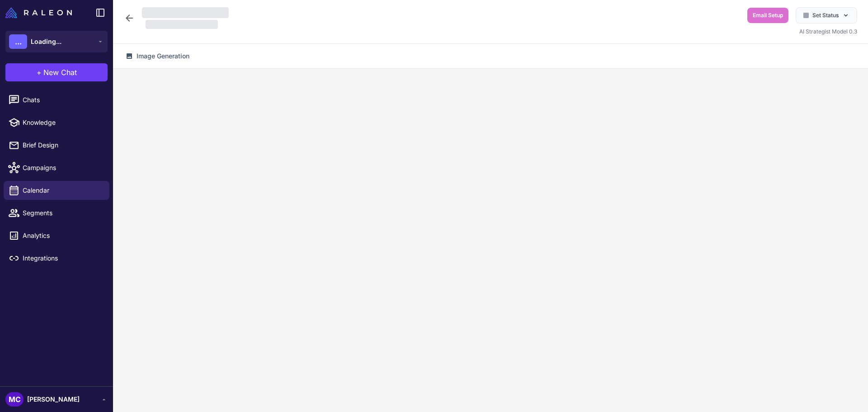  Describe the element at coordinates (57, 191) in the screenshot. I see `a: Calendar` at that location.